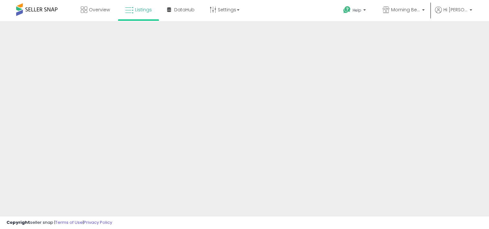 The image size is (489, 229). Describe the element at coordinates (355, 11) in the screenshot. I see `a: Help` at that location.